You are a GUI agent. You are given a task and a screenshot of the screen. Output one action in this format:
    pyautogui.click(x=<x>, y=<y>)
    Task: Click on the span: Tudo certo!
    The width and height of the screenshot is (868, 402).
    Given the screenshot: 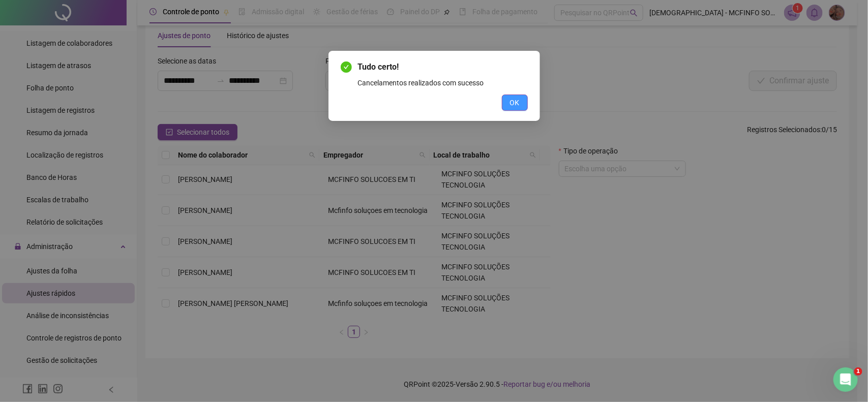 What is the action you would take?
    pyautogui.click(x=443, y=67)
    